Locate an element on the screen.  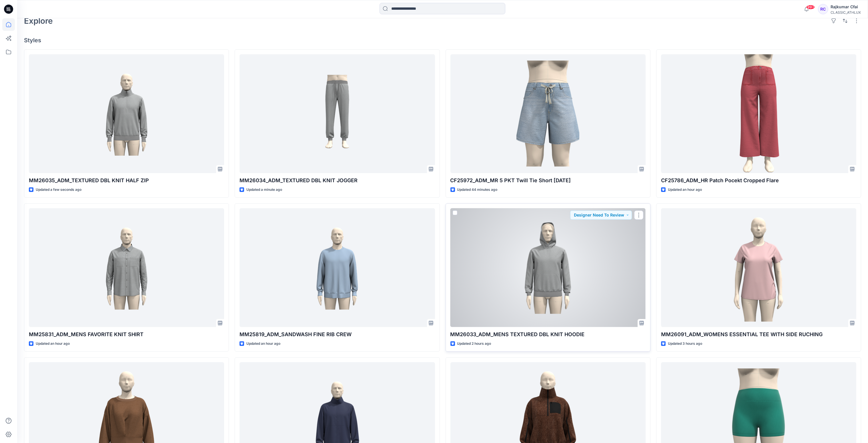
h4: Styles is located at coordinates (442, 40).